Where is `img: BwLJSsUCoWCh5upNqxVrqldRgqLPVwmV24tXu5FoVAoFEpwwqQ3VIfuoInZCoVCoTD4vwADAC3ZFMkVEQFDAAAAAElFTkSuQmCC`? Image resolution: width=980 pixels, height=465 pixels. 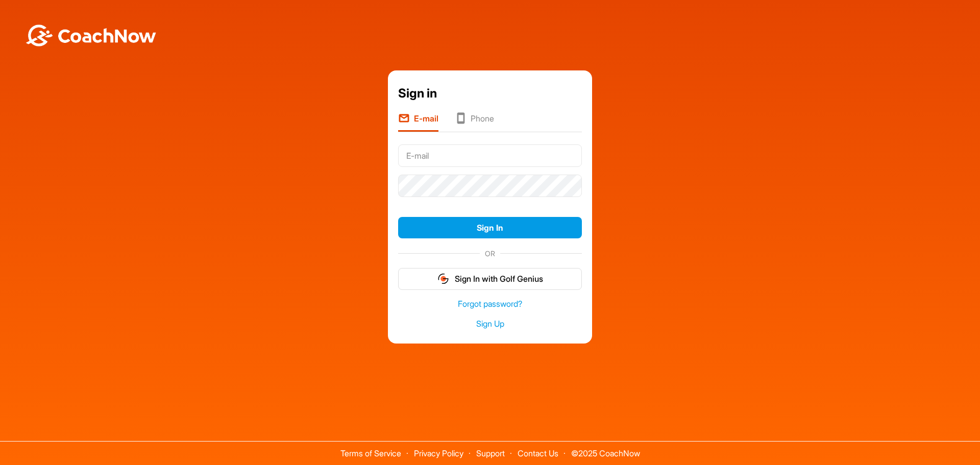 img: BwLJSsUCoWCh5upNqxVrqldRgqLPVwmV24tXu5FoVAoFEpwwqQ3VIfuoInZCoVCoTD4vwADAC3ZFMkVEQFDAAAAAElFTkSuQmCC is located at coordinates (91, 35).